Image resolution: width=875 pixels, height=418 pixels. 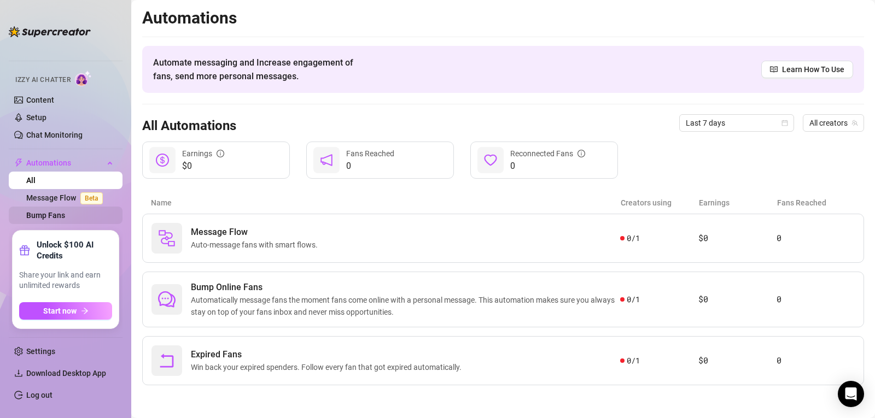 What do you see at coordinates (258, 69) in the screenshot?
I see `span: Automate messaging and Increase engagement of fans, send more personal messages.` at bounding box center [258, 69].